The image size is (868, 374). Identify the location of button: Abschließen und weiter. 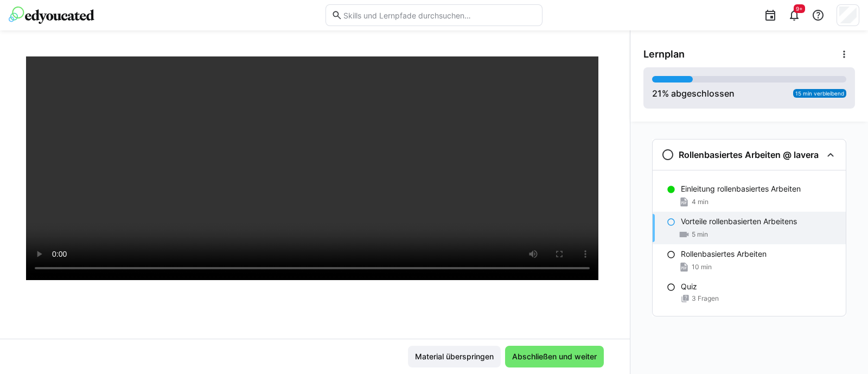
(554, 356).